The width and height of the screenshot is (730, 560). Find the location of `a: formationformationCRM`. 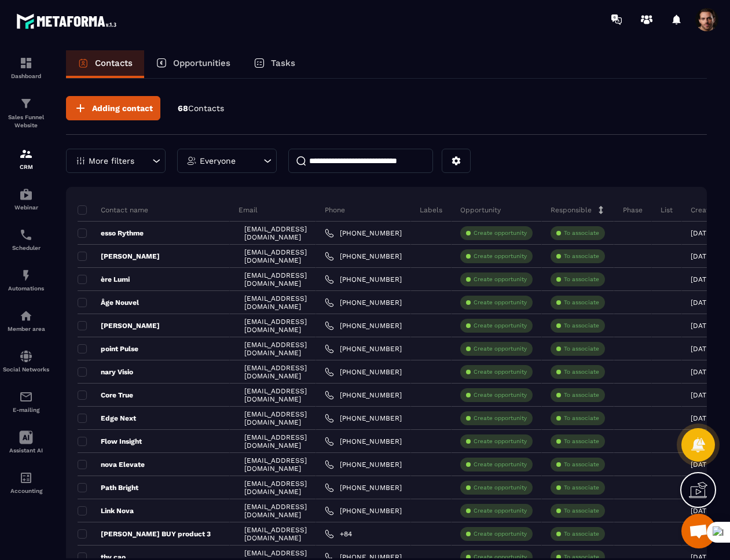

a: formationformationCRM is located at coordinates (26, 158).